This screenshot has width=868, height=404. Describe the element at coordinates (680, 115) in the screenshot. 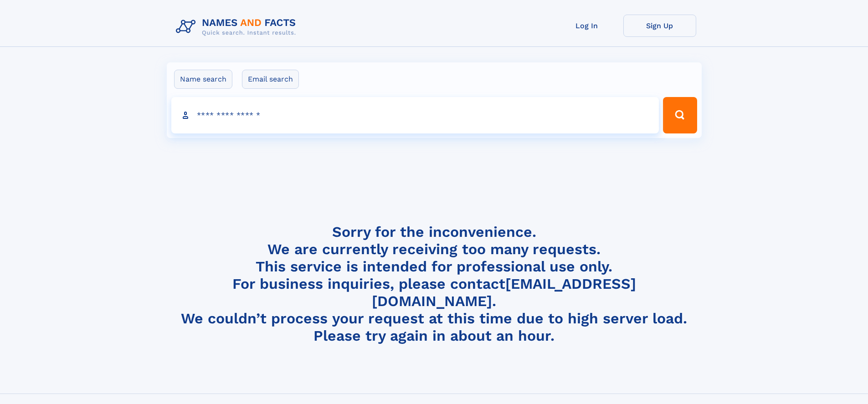

I see `button: Search Button` at that location.